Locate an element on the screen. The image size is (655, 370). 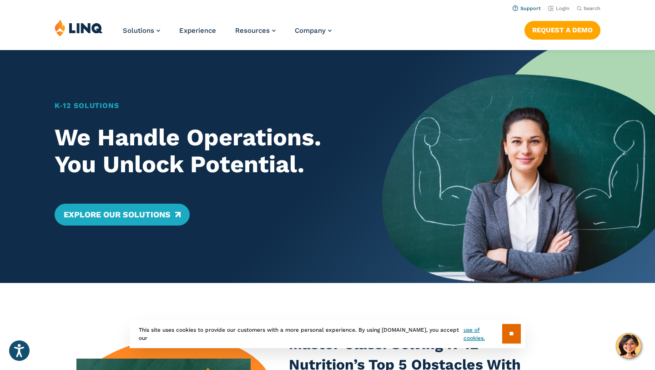
a: Resources is located at coordinates (255, 30).